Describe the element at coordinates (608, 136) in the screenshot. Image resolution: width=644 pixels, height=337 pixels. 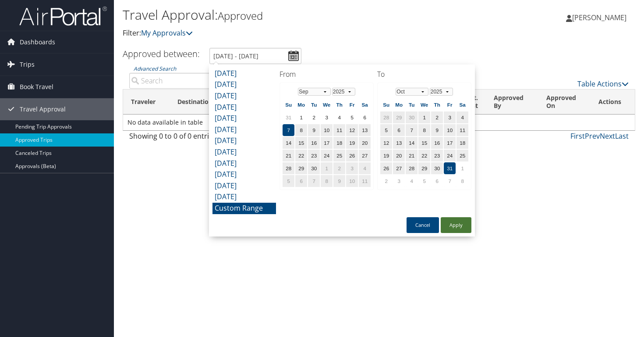
I see `a: Next` at that location.